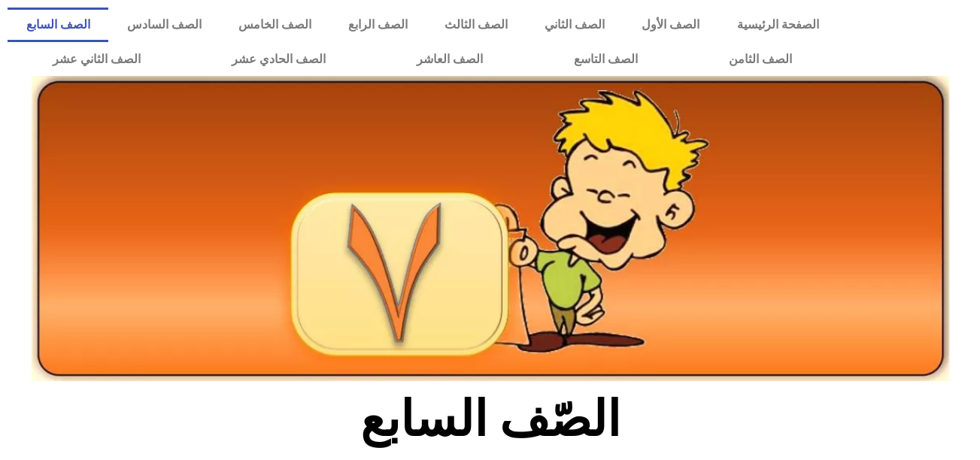  I want to click on a: الصف العاشر, so click(450, 59).